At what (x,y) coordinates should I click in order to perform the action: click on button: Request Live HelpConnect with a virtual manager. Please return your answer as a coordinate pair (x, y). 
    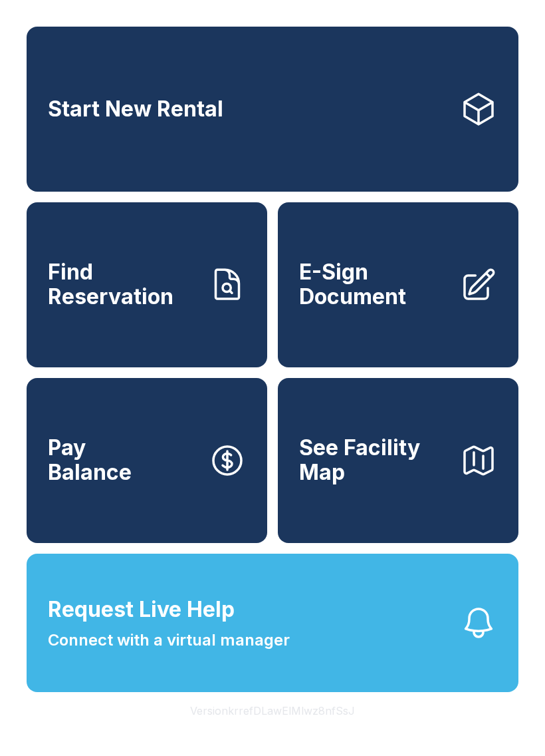
    Looking at the image, I should click on (272, 623).